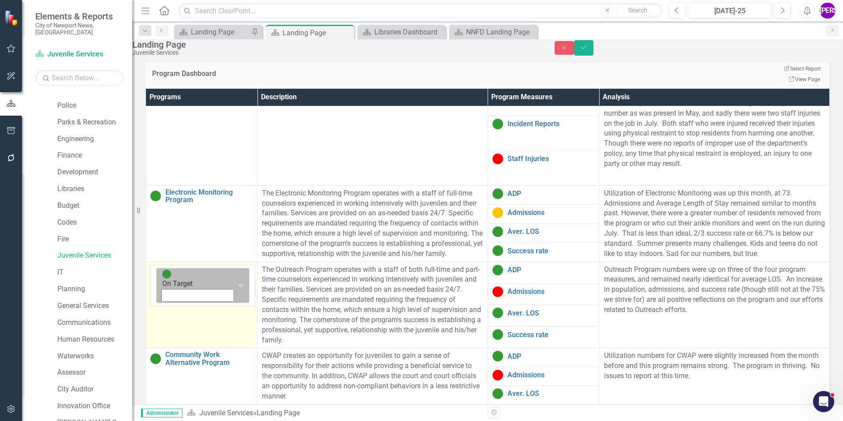 The image size is (843, 421). What do you see at coordinates (335, 52) in the screenshot?
I see `div: Juvenile Services` at bounding box center [335, 52].